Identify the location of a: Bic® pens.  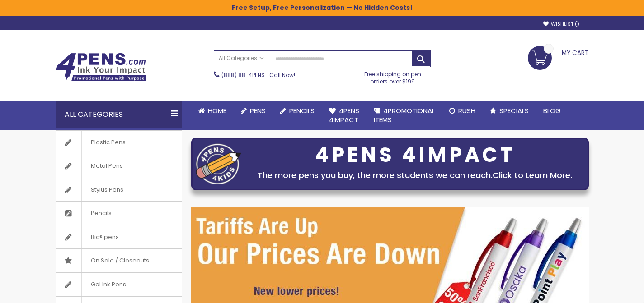
(119, 237).